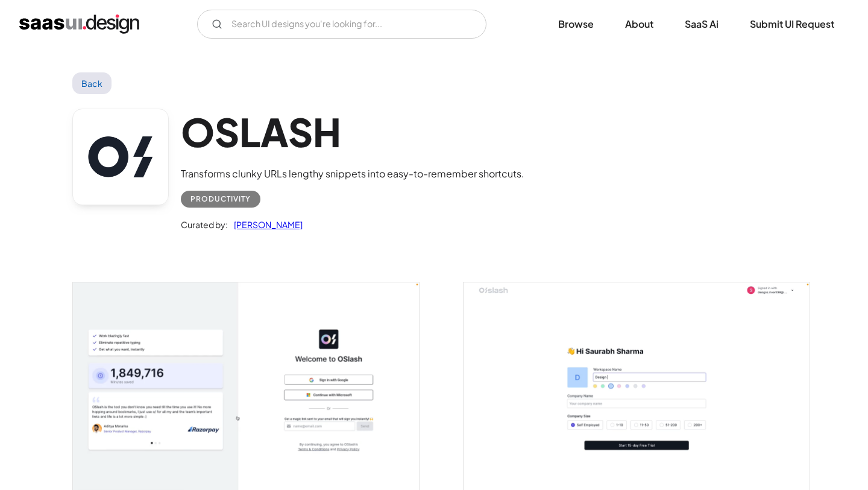 This screenshot has height=490, width=868. What do you see at coordinates (353, 132) in the screenshot?
I see `h1: OSLASH` at bounding box center [353, 132].